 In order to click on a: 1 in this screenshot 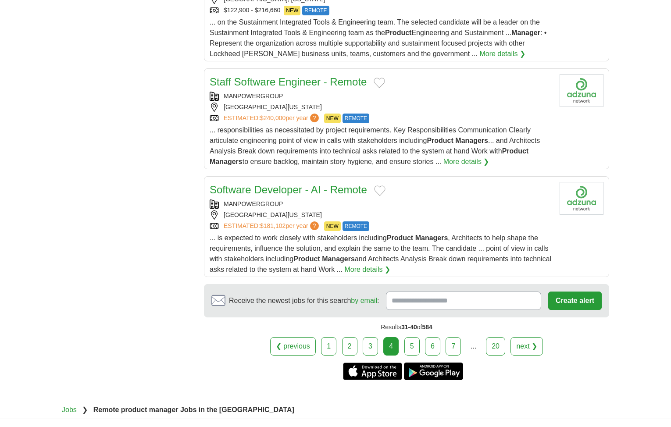, I will do `click(329, 347)`.